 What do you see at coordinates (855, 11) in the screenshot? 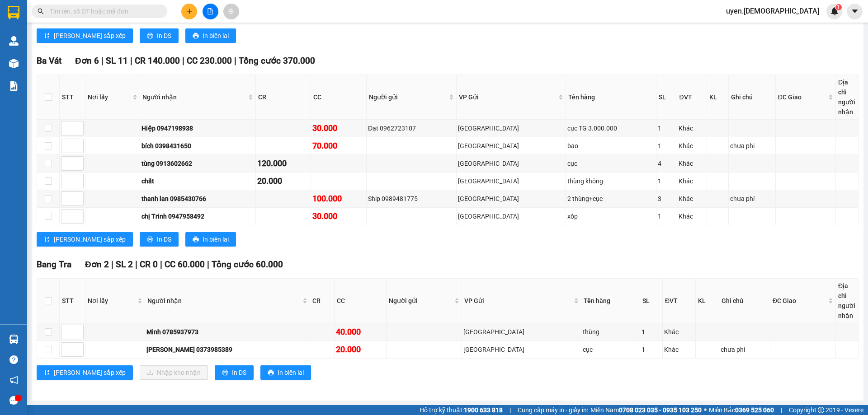
I see `span: caret-down` at bounding box center [855, 11].